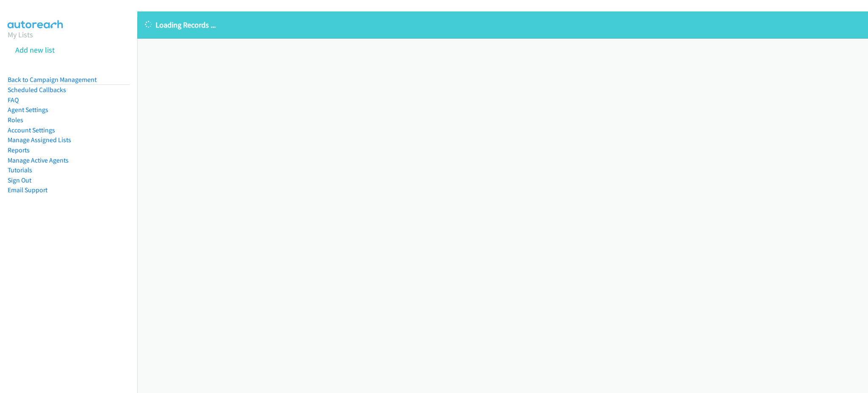 Image resolution: width=868 pixels, height=393 pixels. What do you see at coordinates (20, 180) in the screenshot?
I see `a: Sign Out` at bounding box center [20, 180].